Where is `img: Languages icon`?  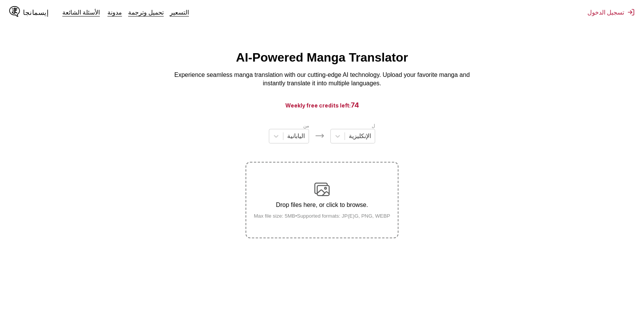 img: Languages icon is located at coordinates (320, 136).